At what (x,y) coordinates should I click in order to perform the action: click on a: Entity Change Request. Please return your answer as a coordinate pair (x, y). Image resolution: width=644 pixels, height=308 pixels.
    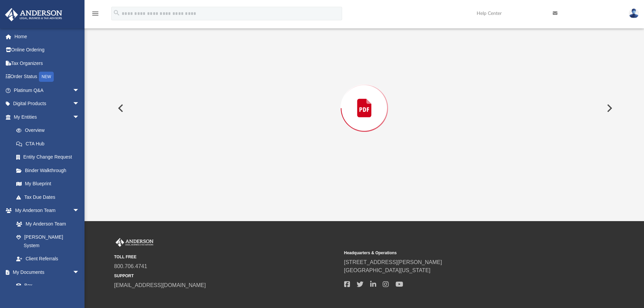
    Looking at the image, I should click on (49, 157).